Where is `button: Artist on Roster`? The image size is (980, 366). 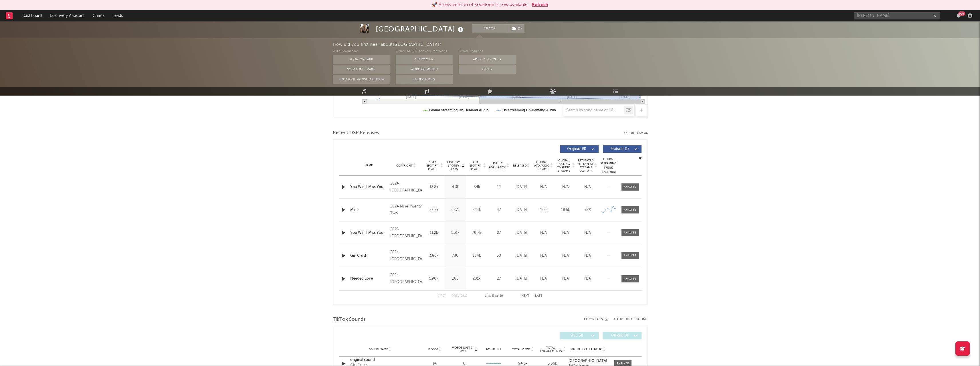
button: Artist on Roster is located at coordinates (487, 59).